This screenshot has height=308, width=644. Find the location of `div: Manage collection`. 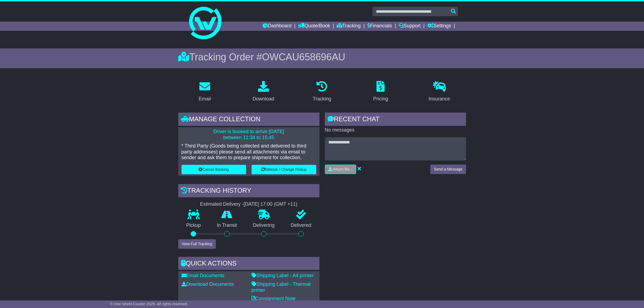

div: Manage collection is located at coordinates (249, 120).